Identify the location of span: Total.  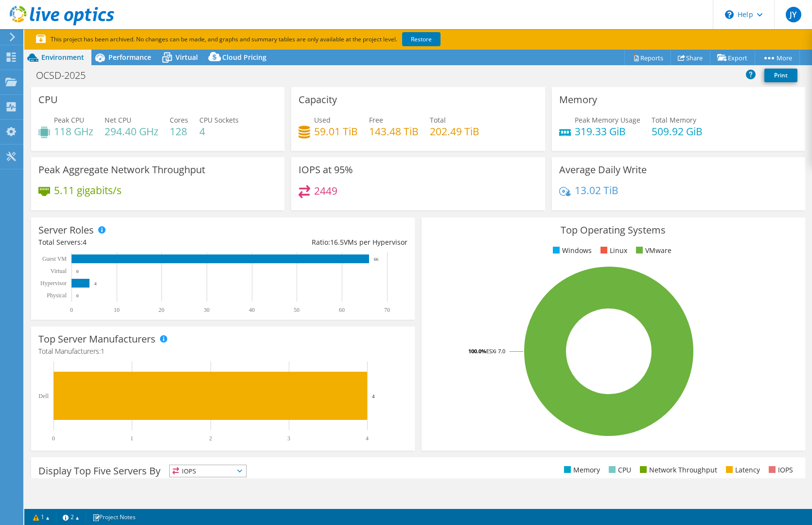
(437, 119).